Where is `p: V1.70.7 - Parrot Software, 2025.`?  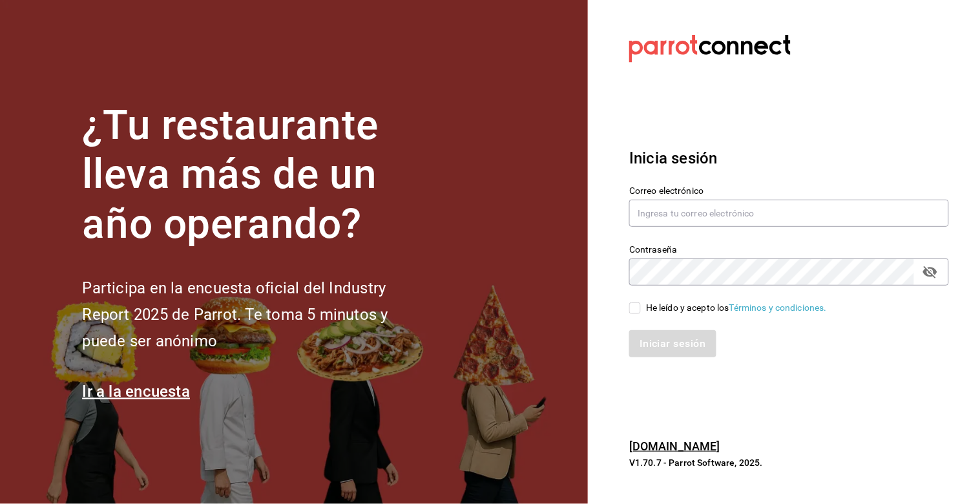 p: V1.70.7 - Parrot Software, 2025. is located at coordinates (789, 462).